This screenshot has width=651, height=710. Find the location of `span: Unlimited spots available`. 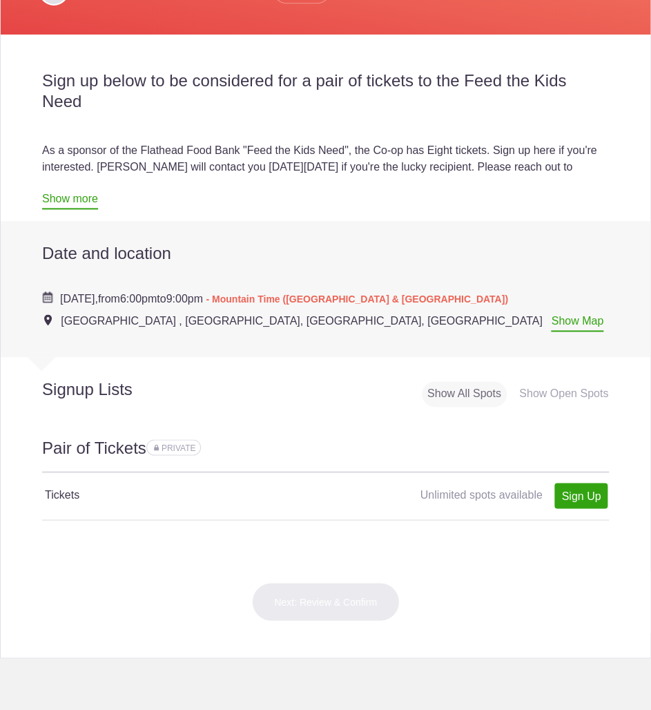

span: Unlimited spots available is located at coordinates (481, 494).